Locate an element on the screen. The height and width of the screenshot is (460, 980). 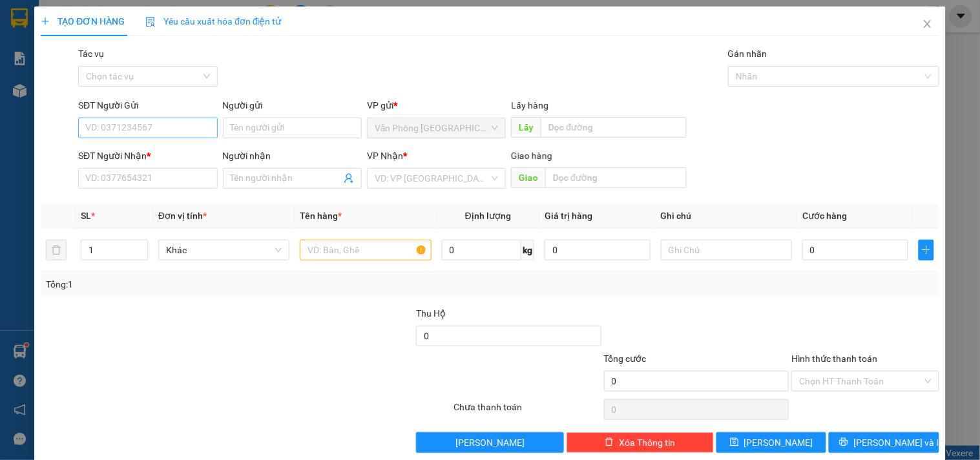
div: VP gửi is located at coordinates (437, 105).